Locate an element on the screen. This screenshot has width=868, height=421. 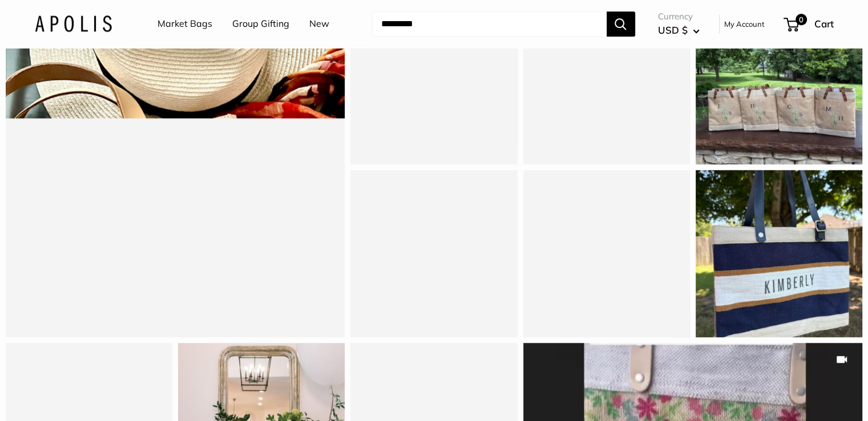
a: Market Bags is located at coordinates (185, 24).